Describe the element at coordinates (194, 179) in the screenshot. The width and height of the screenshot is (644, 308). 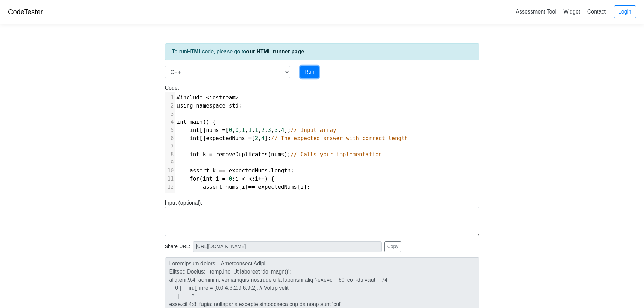
I see `span: for` at that location.